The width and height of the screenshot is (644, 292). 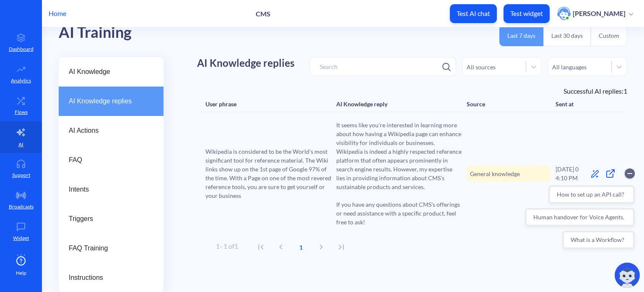 I want to click on input: Search, so click(x=383, y=66).